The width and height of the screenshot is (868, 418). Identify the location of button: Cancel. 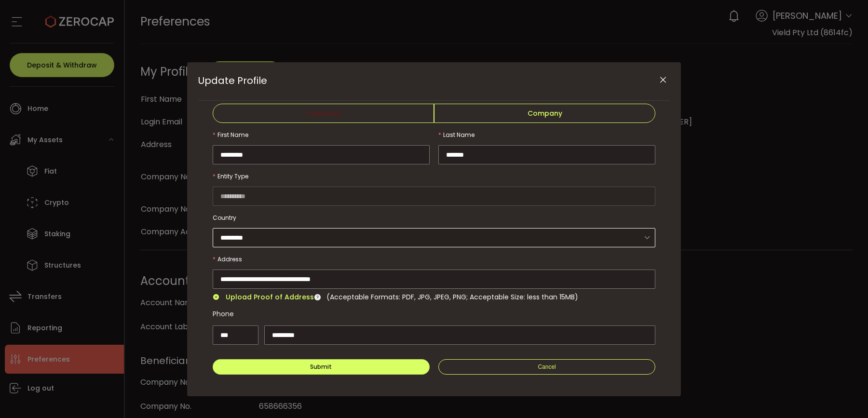
(547, 367).